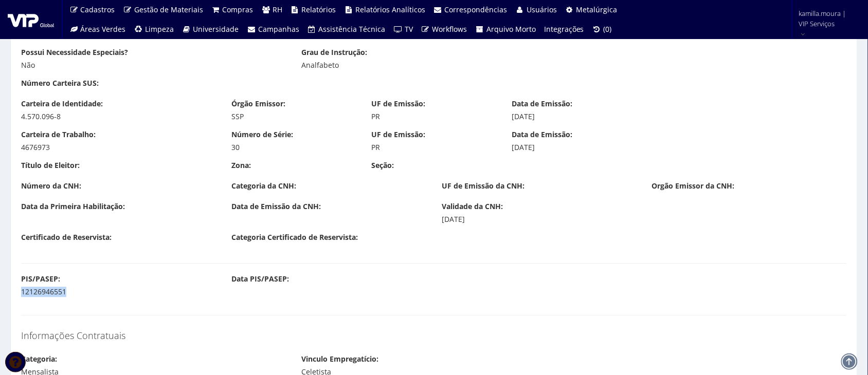 The height and width of the screenshot is (375, 868). Describe the element at coordinates (31, 20) in the screenshot. I see `img: logo` at that location.